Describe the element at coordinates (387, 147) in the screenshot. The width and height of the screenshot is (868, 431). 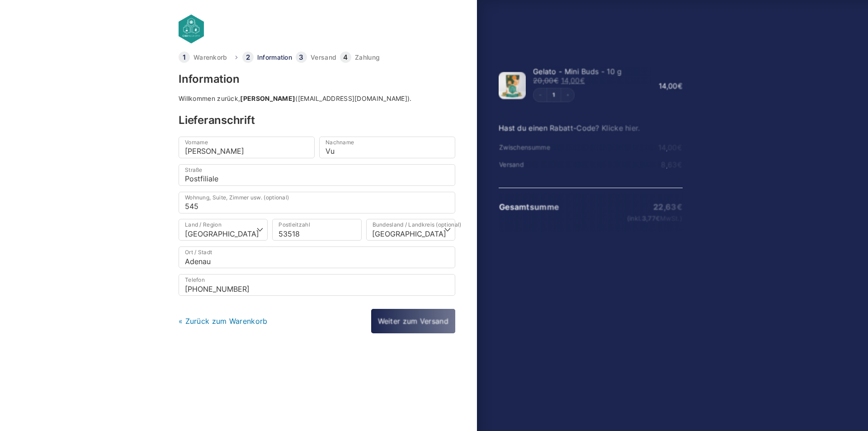
I see `input: Nachname` at that location.